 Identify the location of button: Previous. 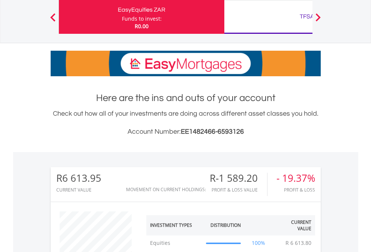
(53, 21).